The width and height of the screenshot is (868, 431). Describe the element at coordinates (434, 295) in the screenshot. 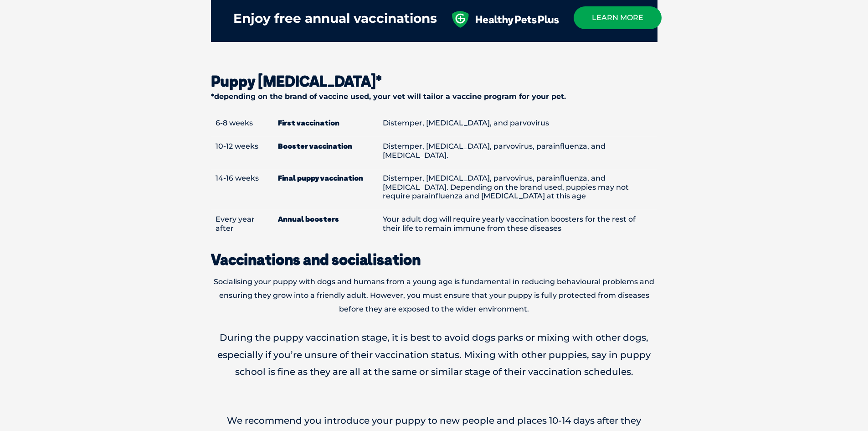

I see `p: Socialising your puppy with dogs and humans from a young age is fundamental in reducing behaviour...` at that location.